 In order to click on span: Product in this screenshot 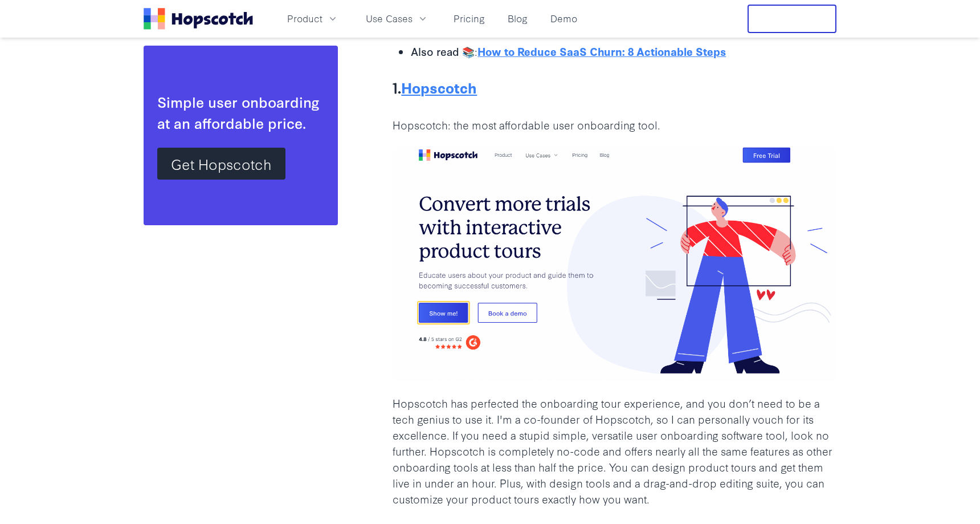, I will do `click(305, 19)`.